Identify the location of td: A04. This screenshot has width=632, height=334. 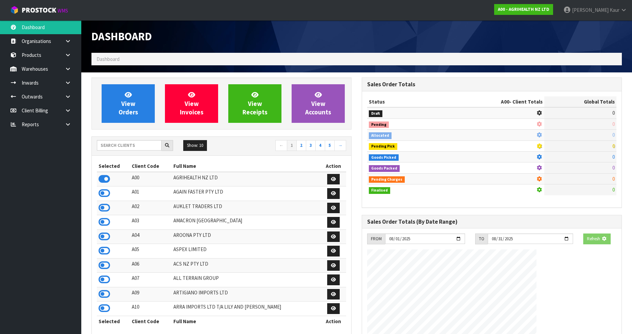
(151, 237).